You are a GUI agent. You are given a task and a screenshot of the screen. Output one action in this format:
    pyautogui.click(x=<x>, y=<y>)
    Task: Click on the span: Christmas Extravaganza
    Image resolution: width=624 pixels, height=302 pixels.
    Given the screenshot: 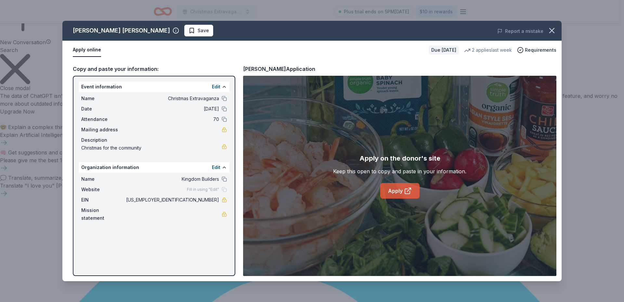 What is the action you would take?
    pyautogui.click(x=172, y=99)
    